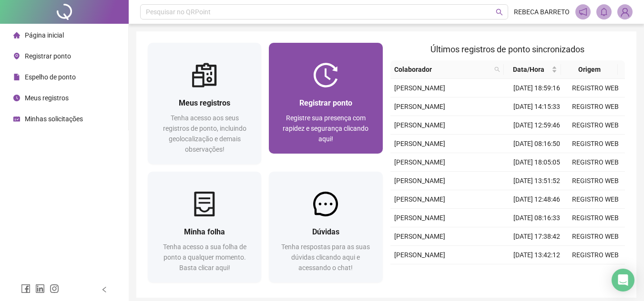  Describe the element at coordinates (325, 232) in the screenshot. I see `span: Dúvidas` at that location.